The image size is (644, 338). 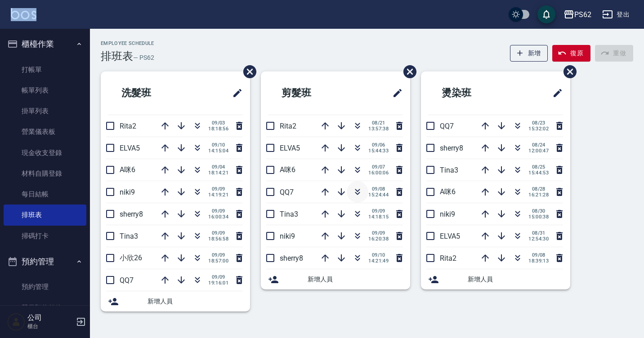 I want to click on span: 12:54:30, so click(x=538, y=238).